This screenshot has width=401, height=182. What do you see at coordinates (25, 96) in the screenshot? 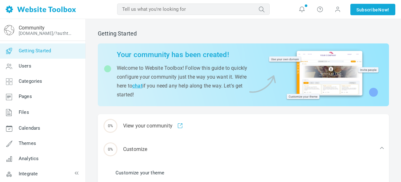
I see `span: Pages` at bounding box center [25, 96].